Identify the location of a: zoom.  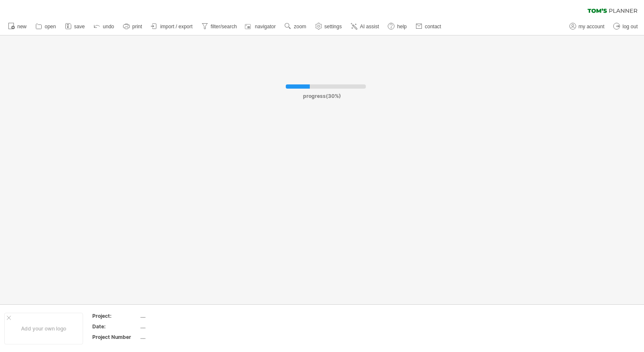
(296, 27).